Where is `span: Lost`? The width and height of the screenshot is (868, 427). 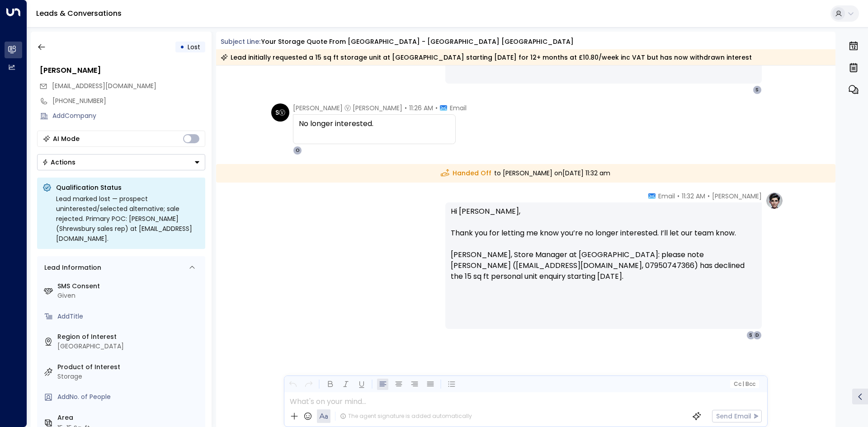 span: Lost is located at coordinates (194, 47).